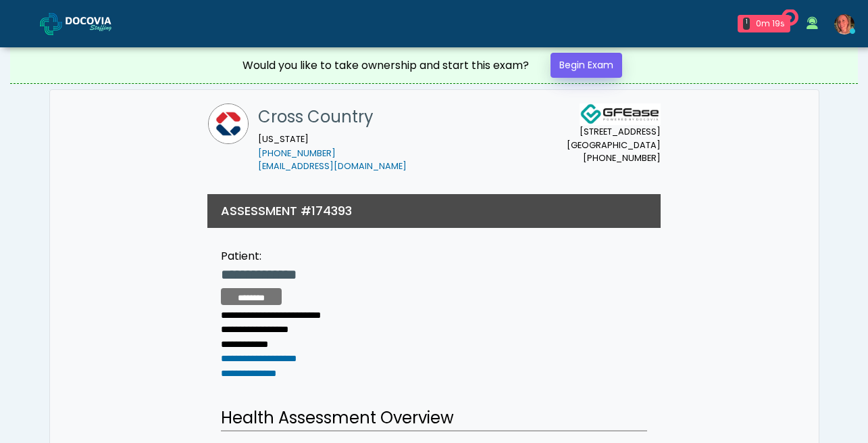  What do you see at coordinates (586, 64) in the screenshot?
I see `a: Begin Exam` at bounding box center [586, 64].